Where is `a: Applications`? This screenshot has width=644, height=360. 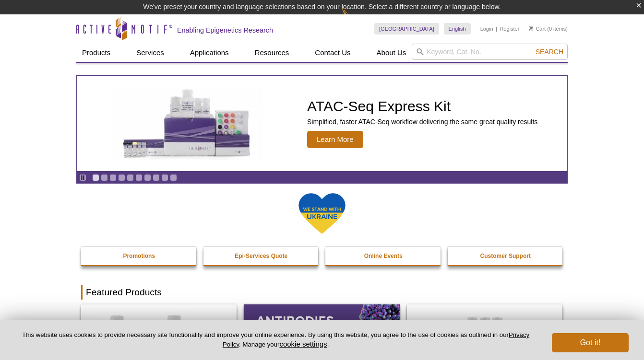
a: Applications is located at coordinates (209, 53).